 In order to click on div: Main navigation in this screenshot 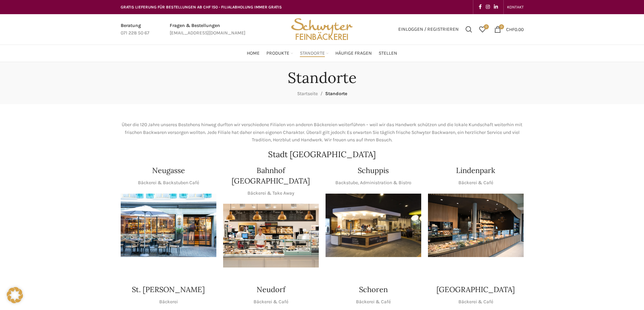, I will do `click(322, 54)`.